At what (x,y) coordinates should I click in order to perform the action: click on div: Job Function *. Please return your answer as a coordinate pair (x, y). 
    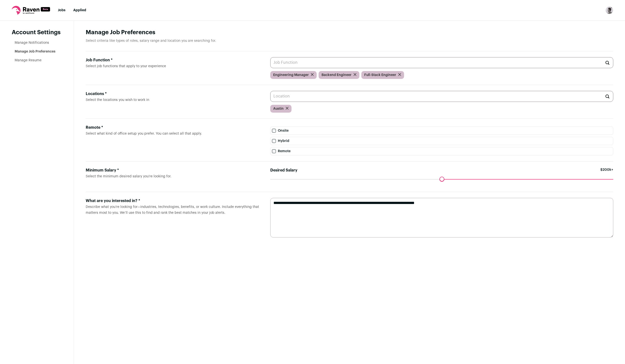
    Looking at the image, I should click on (174, 60).